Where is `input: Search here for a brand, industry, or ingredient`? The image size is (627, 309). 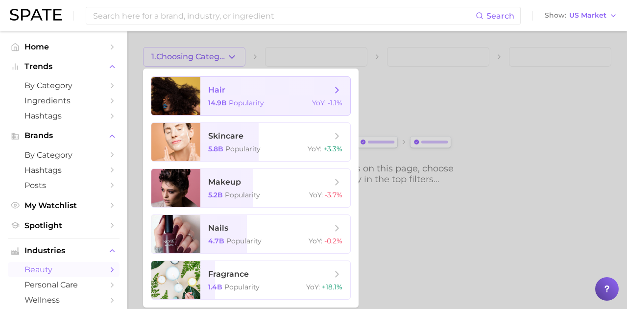
input: Search here for a brand, industry, or ingredient is located at coordinates (283, 16).